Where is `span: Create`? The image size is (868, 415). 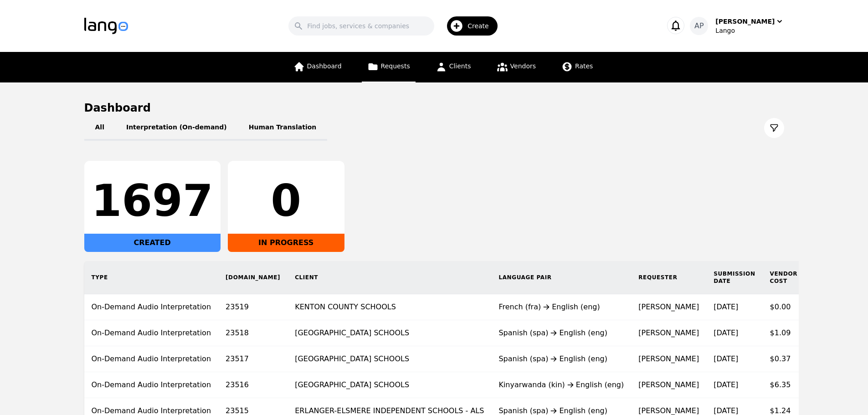 span: Create is located at coordinates (482, 26).